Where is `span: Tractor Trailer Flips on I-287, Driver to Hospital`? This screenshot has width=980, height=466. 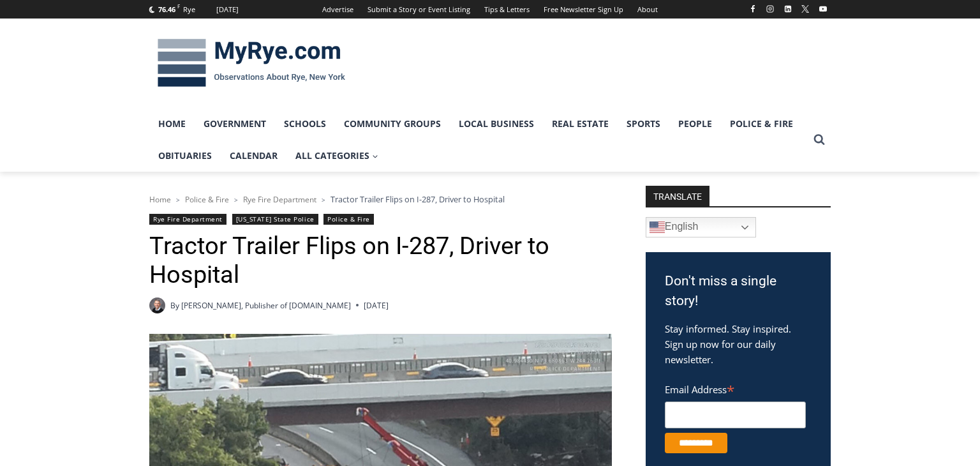 span: Tractor Trailer Flips on I-287, Driver to Hospital is located at coordinates (418, 199).